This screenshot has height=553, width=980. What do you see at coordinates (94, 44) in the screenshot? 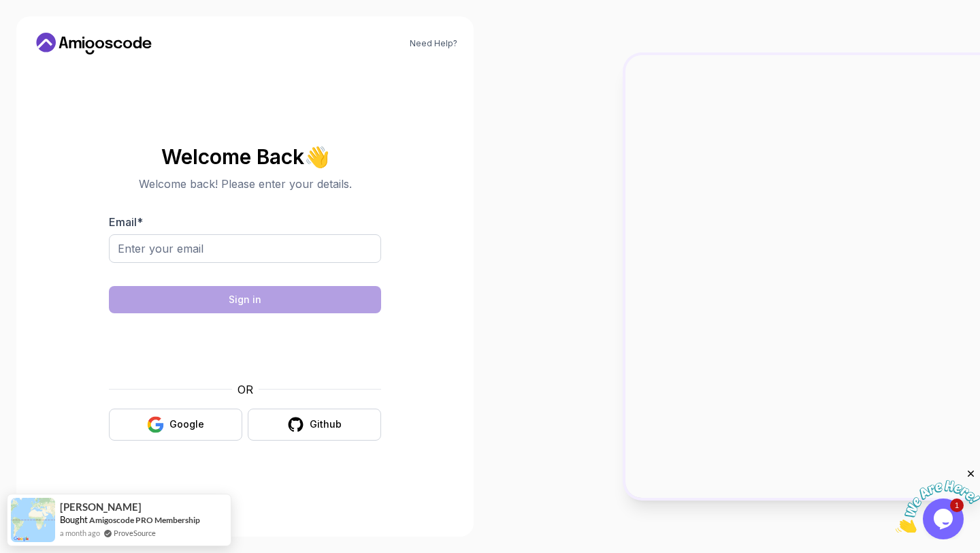
I see `a: Home link` at bounding box center [94, 44].